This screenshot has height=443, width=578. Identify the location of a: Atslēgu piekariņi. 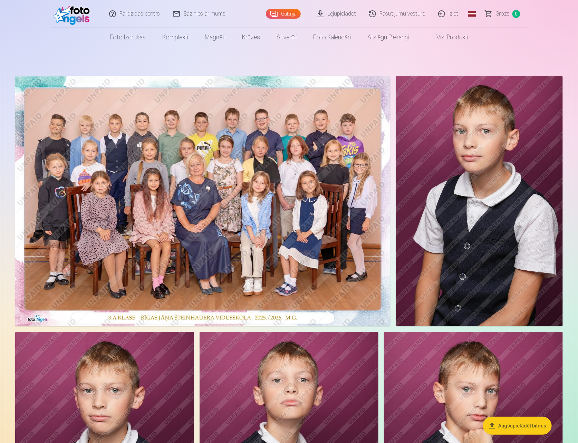
(388, 37).